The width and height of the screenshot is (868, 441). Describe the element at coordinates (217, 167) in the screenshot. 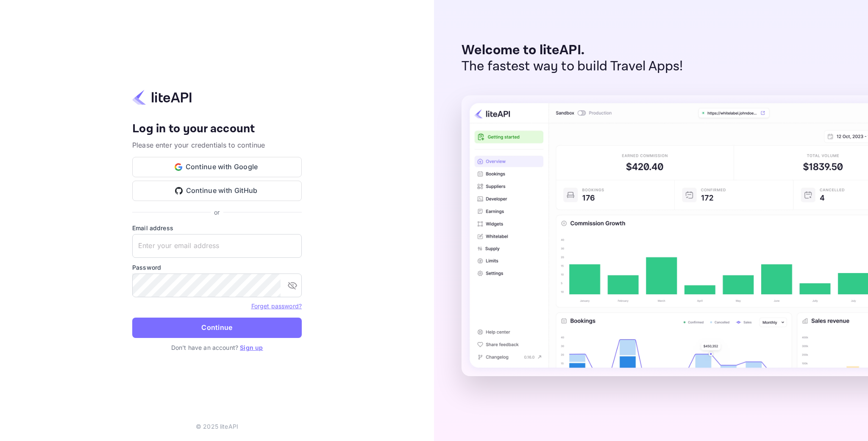

I see `button: Continue with Google` at that location.